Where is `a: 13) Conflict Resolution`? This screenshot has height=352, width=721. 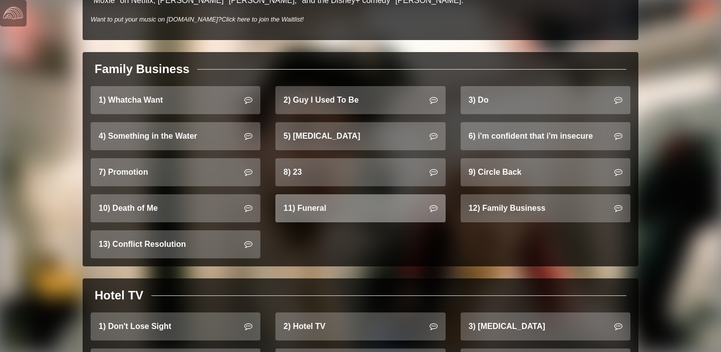
a: 13) Conflict Resolution is located at coordinates (175, 244).